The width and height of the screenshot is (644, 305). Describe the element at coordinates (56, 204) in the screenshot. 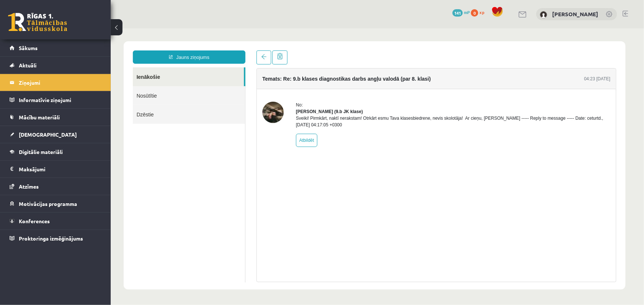

I see `a: Motivācijas programma` at that location.